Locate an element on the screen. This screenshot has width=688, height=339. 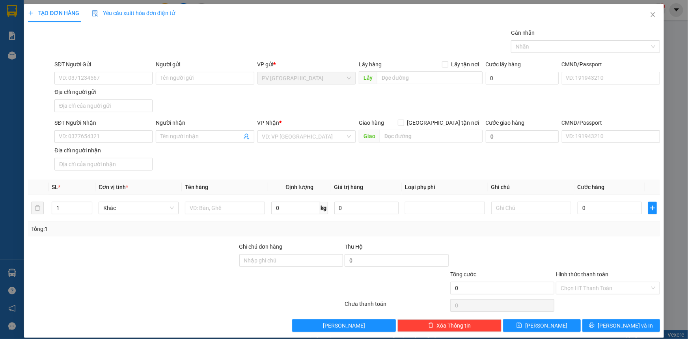
label: Ghi chú đơn hàng is located at coordinates (261, 246).